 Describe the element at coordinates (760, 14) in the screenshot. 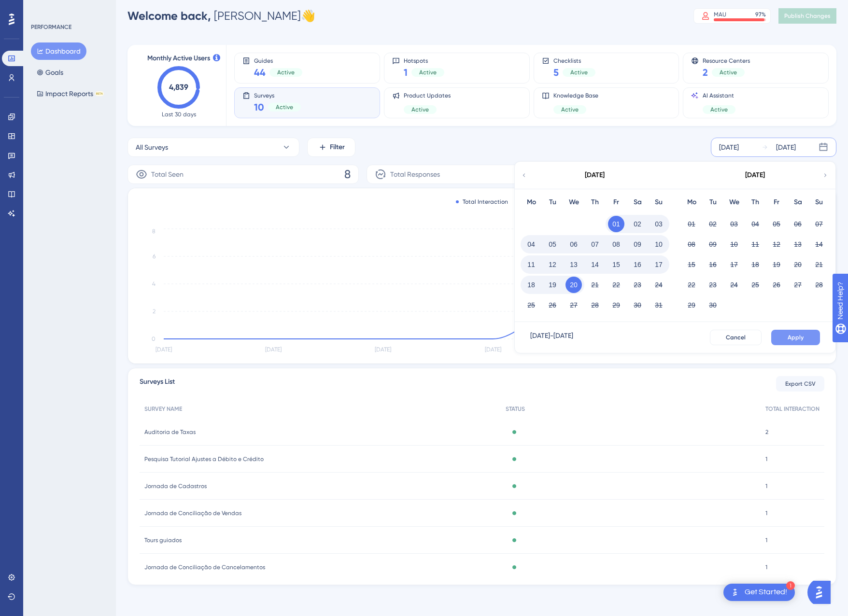

I see `div: 97 %` at that location.